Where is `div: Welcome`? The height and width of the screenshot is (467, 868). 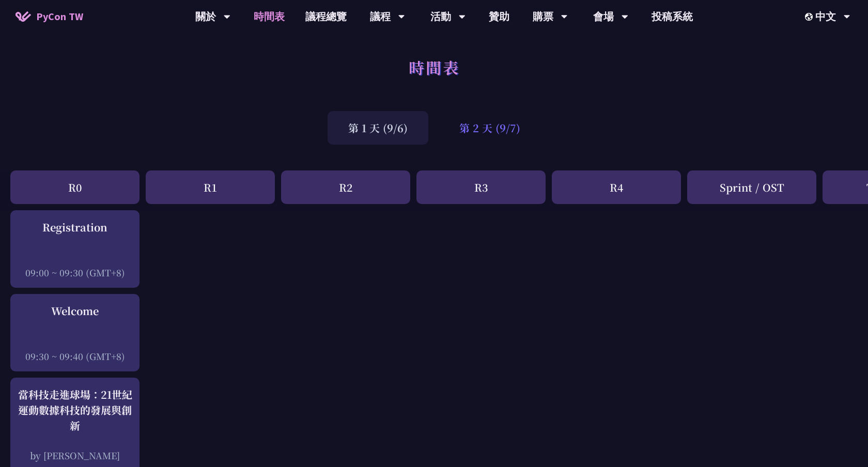
div: Welcome is located at coordinates (75, 311).